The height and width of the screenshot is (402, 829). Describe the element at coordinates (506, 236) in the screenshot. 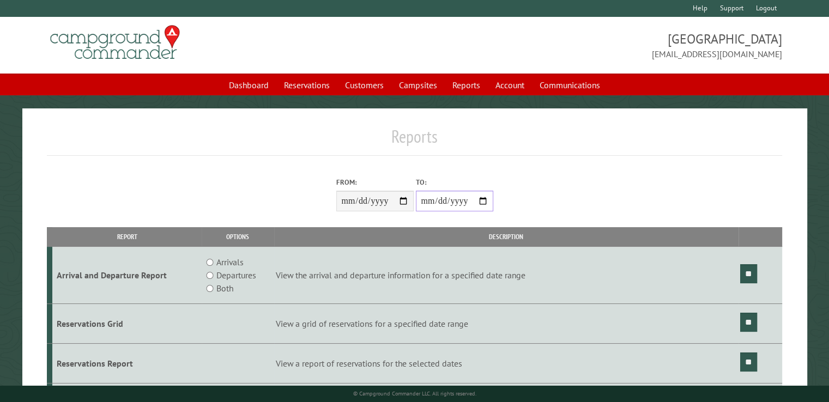

I see `th: Description` at that location.